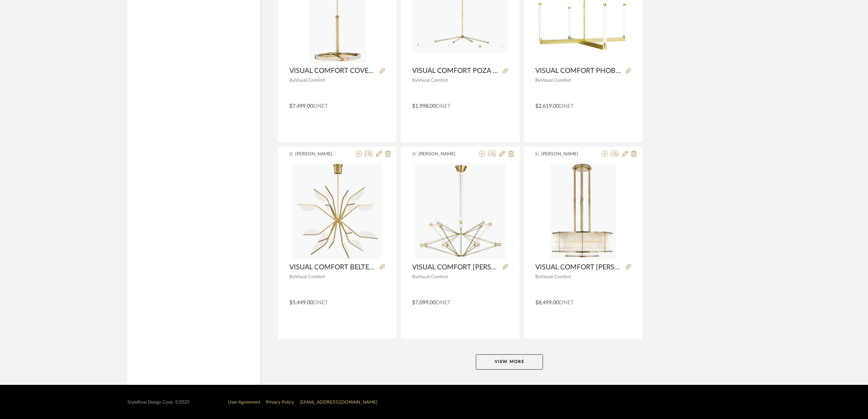 This screenshot has width=868, height=419. I want to click on div: StyleRow Design Corp. ©2025, so click(159, 402).